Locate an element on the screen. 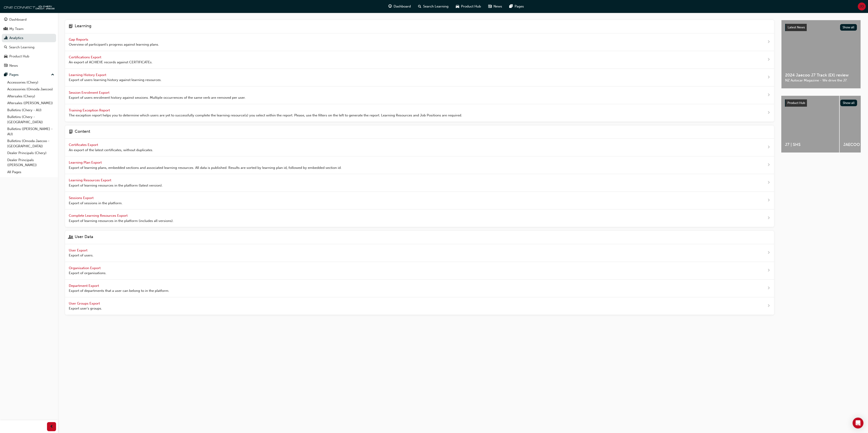  span: Pages is located at coordinates (519, 7).